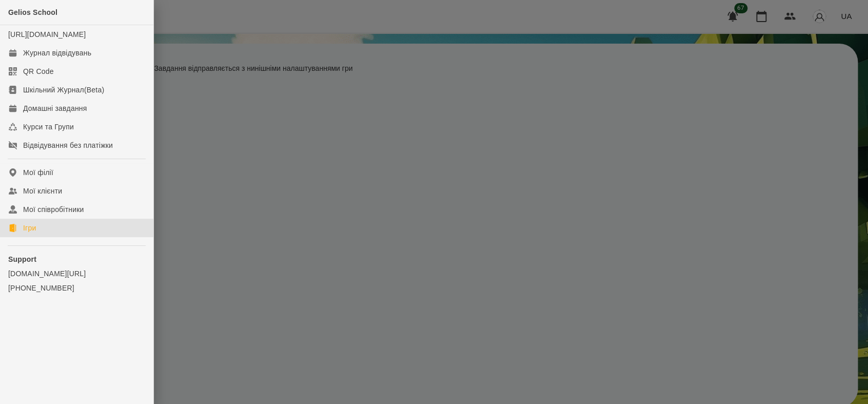 The image size is (868, 404). I want to click on div: Шкільний Журнал(Beta), so click(64, 90).